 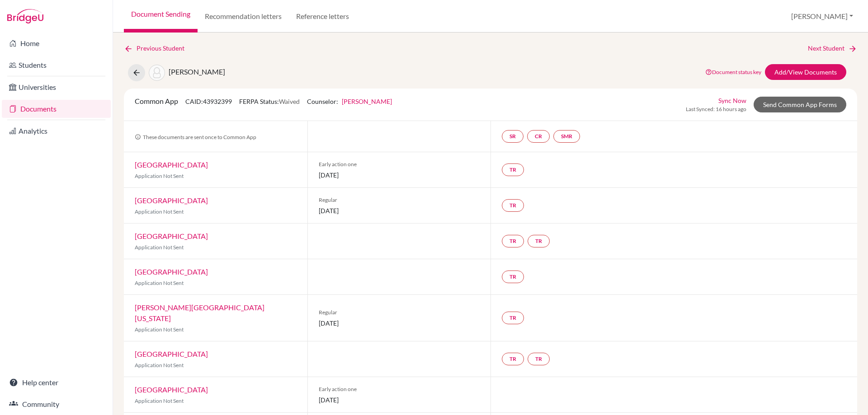 I want to click on a: Home, so click(x=56, y=43).